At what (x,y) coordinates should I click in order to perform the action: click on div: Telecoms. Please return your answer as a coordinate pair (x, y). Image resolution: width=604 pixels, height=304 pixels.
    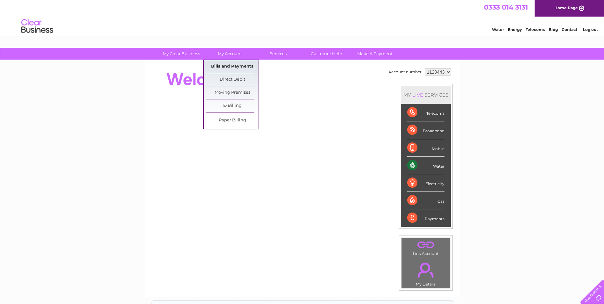
    Looking at the image, I should click on (425, 112).